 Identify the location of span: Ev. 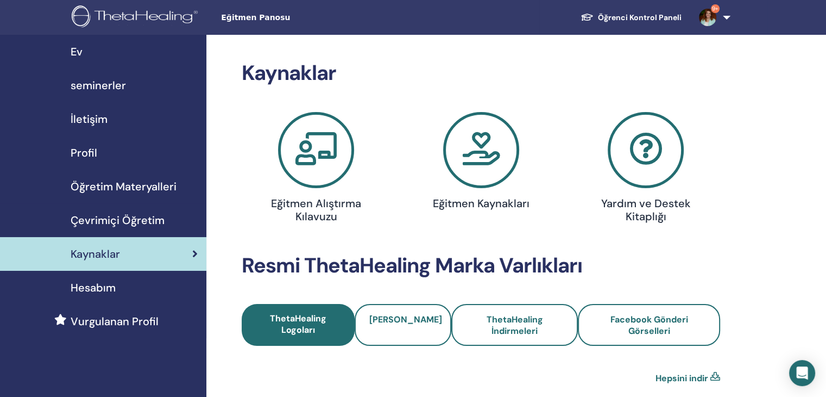
(77, 52).